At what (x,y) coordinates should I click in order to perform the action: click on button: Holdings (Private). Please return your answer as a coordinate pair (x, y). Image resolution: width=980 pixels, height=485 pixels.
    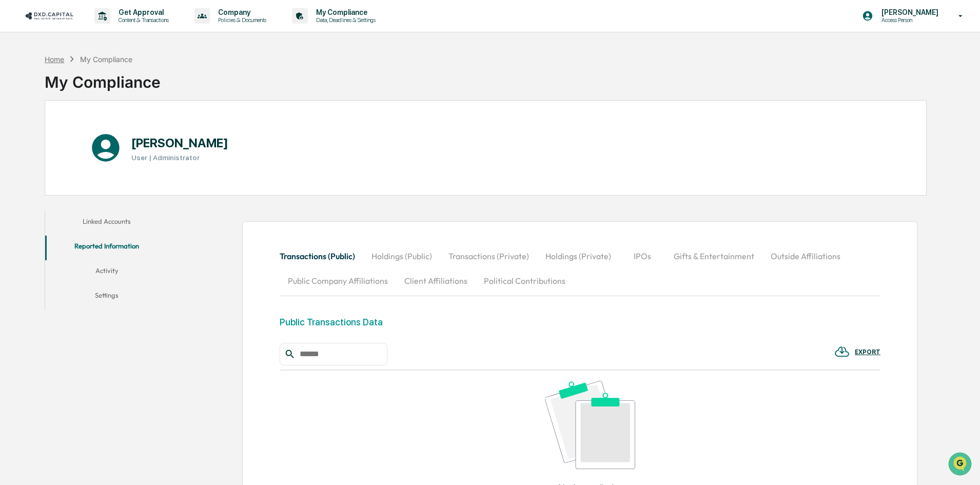
    Looking at the image, I should click on (578, 256).